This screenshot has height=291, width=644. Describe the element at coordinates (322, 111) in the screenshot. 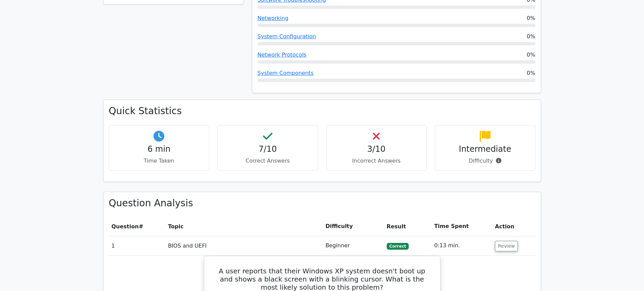

I see `h3: Quick Statistics` at that location.